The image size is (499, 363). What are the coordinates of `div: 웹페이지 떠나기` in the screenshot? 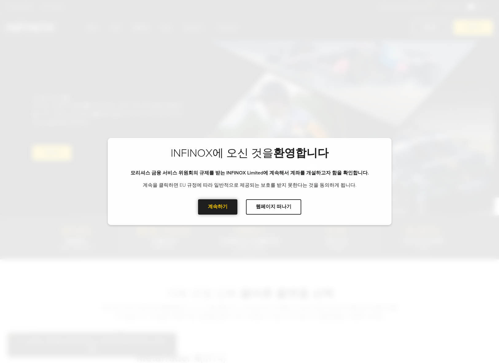 It's located at (273, 207).